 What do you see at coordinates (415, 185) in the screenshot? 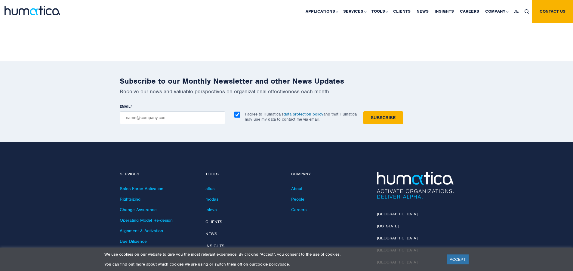
I see `img: Humatica` at bounding box center [415, 185].